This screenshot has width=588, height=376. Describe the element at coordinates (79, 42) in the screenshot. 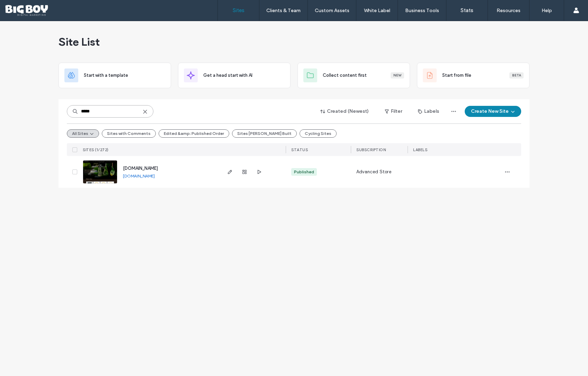

I see `span: Site List` at that location.